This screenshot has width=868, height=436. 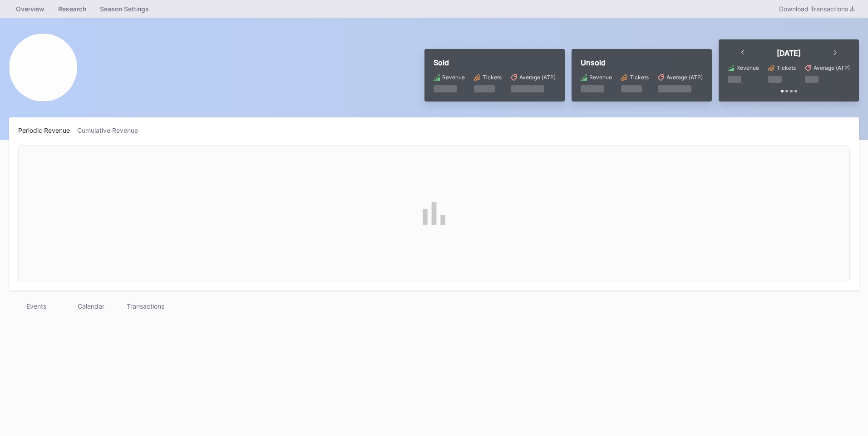 I want to click on div: Cumulative Revenue, so click(x=112, y=130).